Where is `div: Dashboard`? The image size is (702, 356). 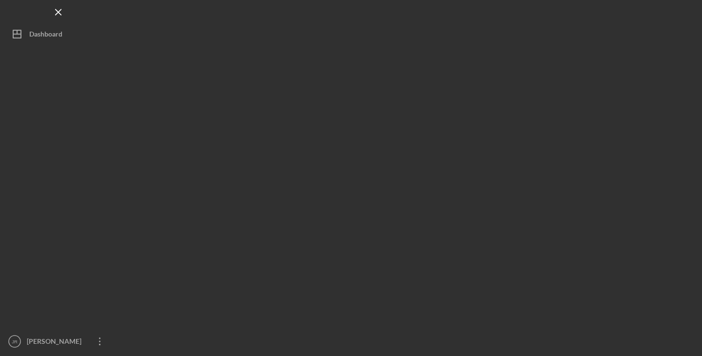
div: Dashboard is located at coordinates (46, 35).